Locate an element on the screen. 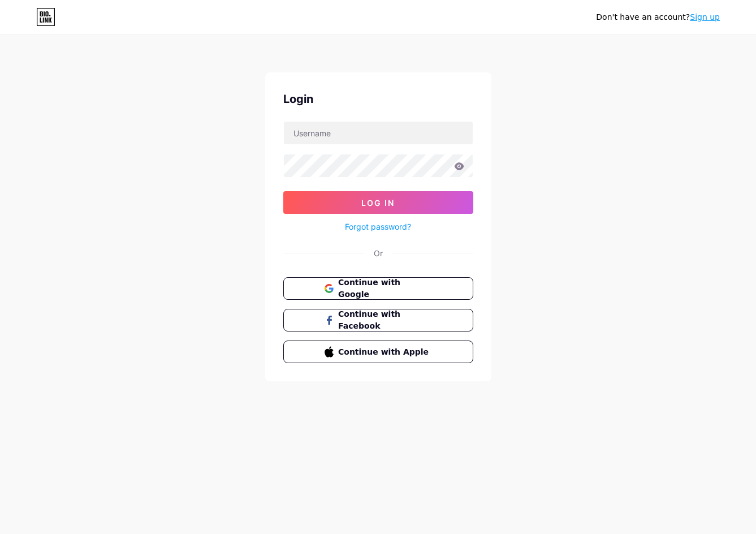 This screenshot has height=534, width=756. a: Forgot password? is located at coordinates (378, 227).